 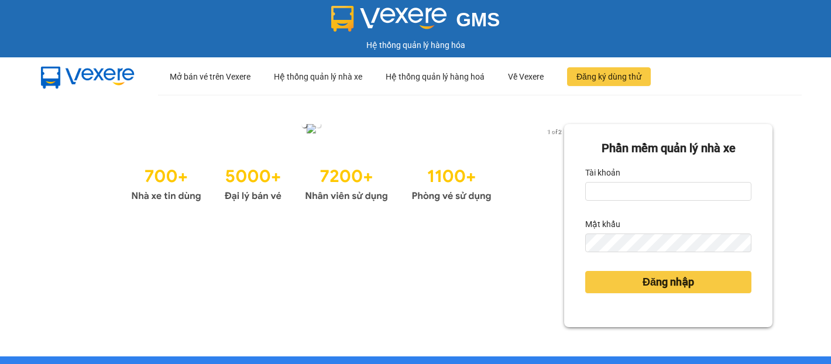 I want to click on label: Mật khẩu, so click(x=602, y=224).